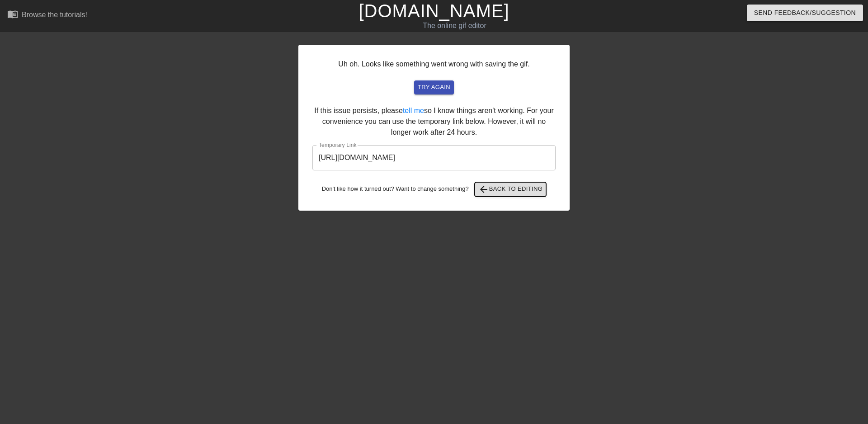 This screenshot has width=868, height=424. What do you see at coordinates (434, 87) in the screenshot?
I see `span: try again` at bounding box center [434, 87].